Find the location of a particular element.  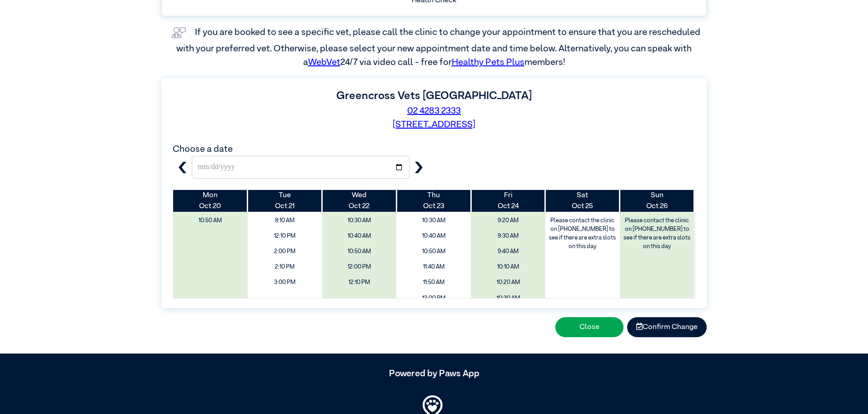

th: Oct 24 is located at coordinates (508, 201).